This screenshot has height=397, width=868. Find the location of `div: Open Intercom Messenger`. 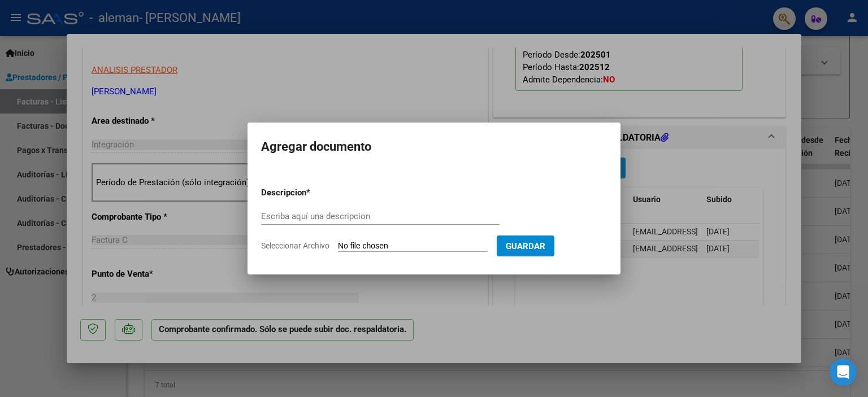

div: Open Intercom Messenger is located at coordinates (843, 372).